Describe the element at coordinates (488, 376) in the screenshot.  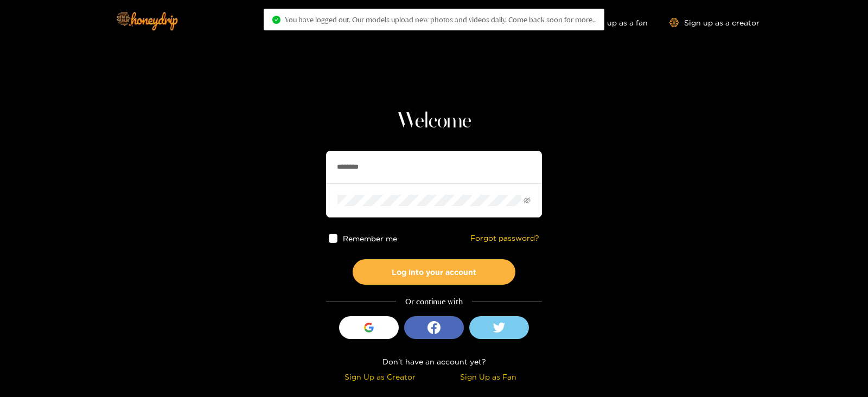
I see `div: Sign Up as Fan` at that location.